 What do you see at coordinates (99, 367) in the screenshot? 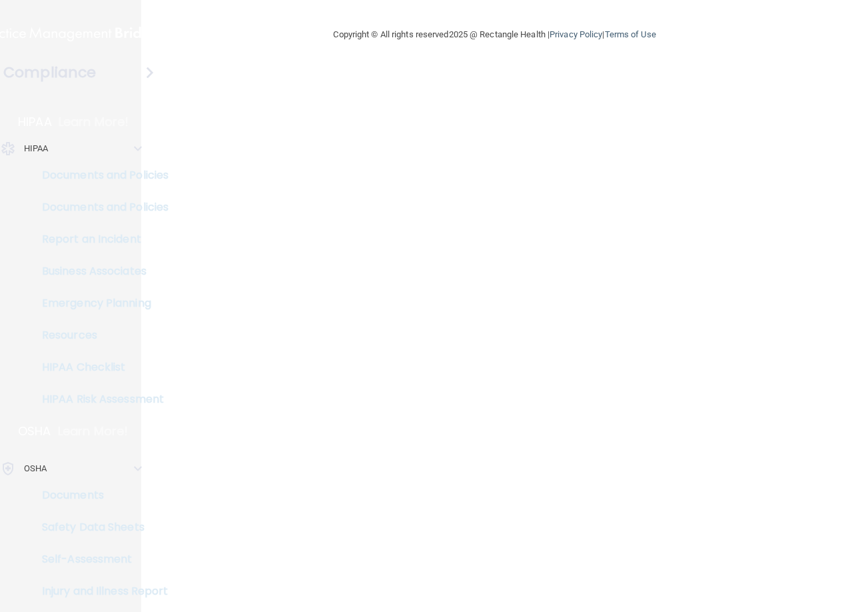
I see `p: HIPAA Checklist` at bounding box center [99, 367].